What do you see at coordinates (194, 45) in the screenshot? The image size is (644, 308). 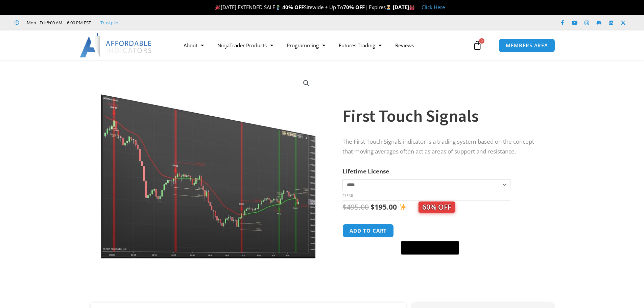 I see `a: About` at bounding box center [194, 45].